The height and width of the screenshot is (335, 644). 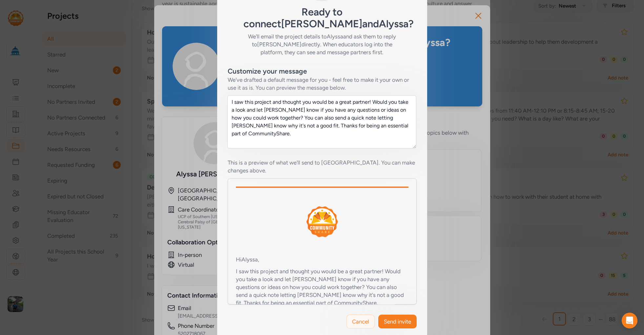 What do you see at coordinates (268, 72) in the screenshot?
I see `div: Customize your message` at bounding box center [268, 72].